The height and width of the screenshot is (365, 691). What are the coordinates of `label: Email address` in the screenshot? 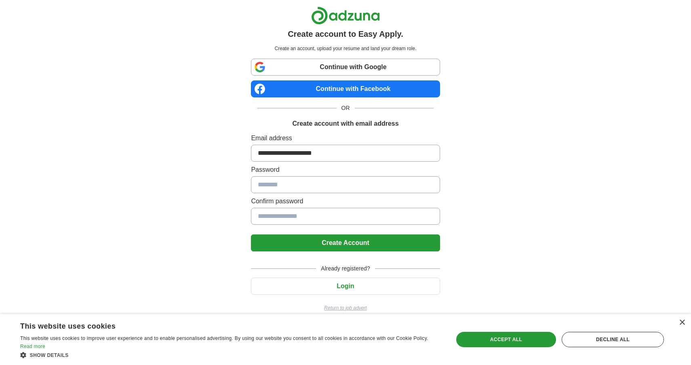 It's located at (345, 138).